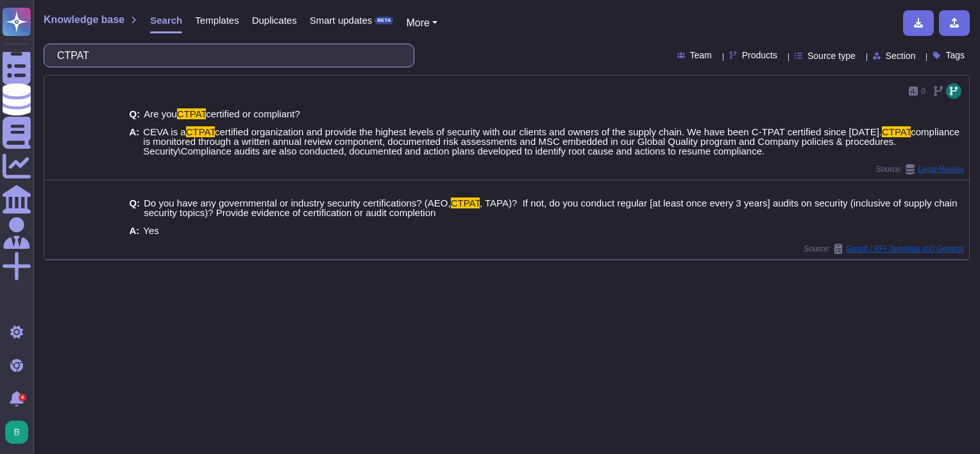 Image resolution: width=980 pixels, height=454 pixels. I want to click on span: , TAPA)? If not, do you conduct regular [at least once every 3 years] audits on security (inclusi..., so click(550, 208).